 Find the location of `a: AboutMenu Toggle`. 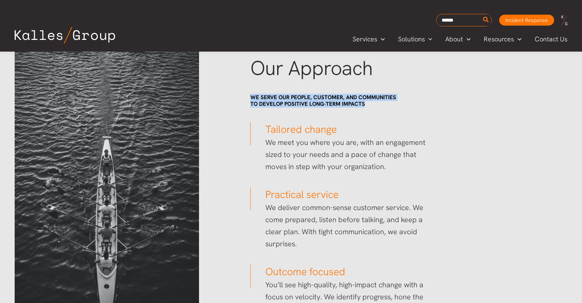

a: AboutMenu Toggle is located at coordinates (457, 39).